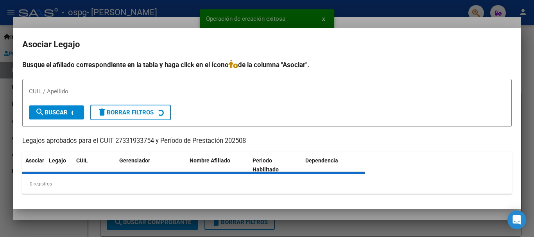 The height and width of the screenshot is (237, 534). Describe the element at coordinates (57, 161) in the screenshot. I see `span: Legajo` at that location.